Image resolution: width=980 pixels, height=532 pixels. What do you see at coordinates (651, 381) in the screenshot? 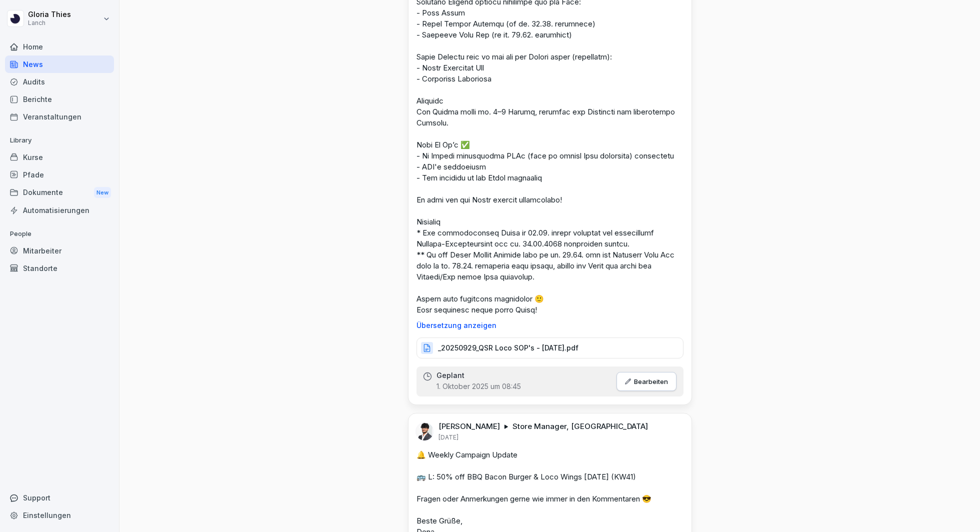
I see `p: Bearbeiten` at bounding box center [651, 381].